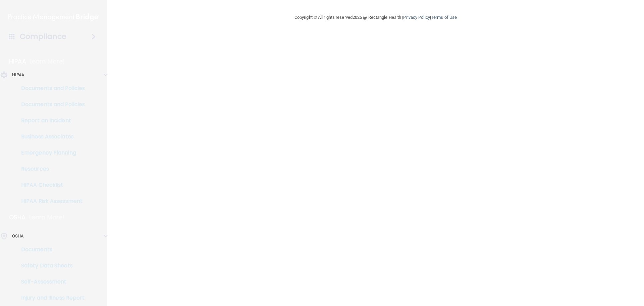  I want to click on p: Safety Data Sheets, so click(50, 266).